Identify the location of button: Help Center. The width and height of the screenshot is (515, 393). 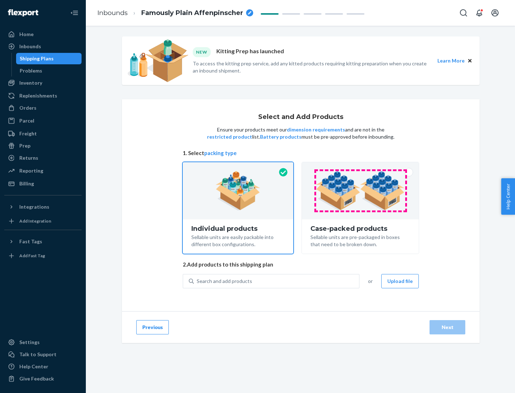
(508, 197).